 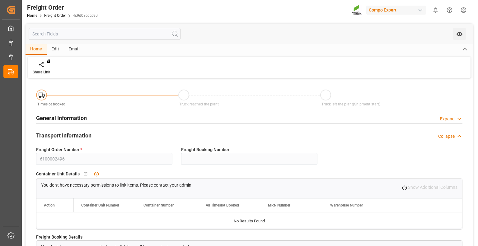 I want to click on span: All Timeslot Booked, so click(x=222, y=205).